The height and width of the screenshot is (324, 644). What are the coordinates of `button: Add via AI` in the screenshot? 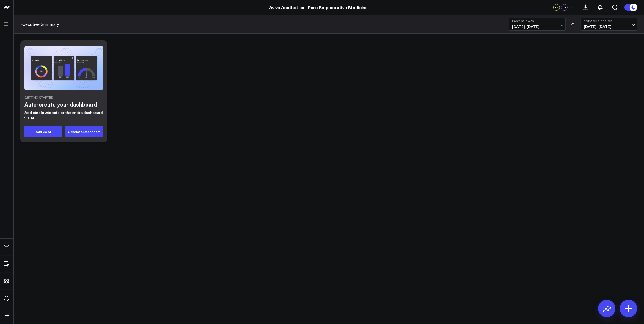 It's located at (43, 131).